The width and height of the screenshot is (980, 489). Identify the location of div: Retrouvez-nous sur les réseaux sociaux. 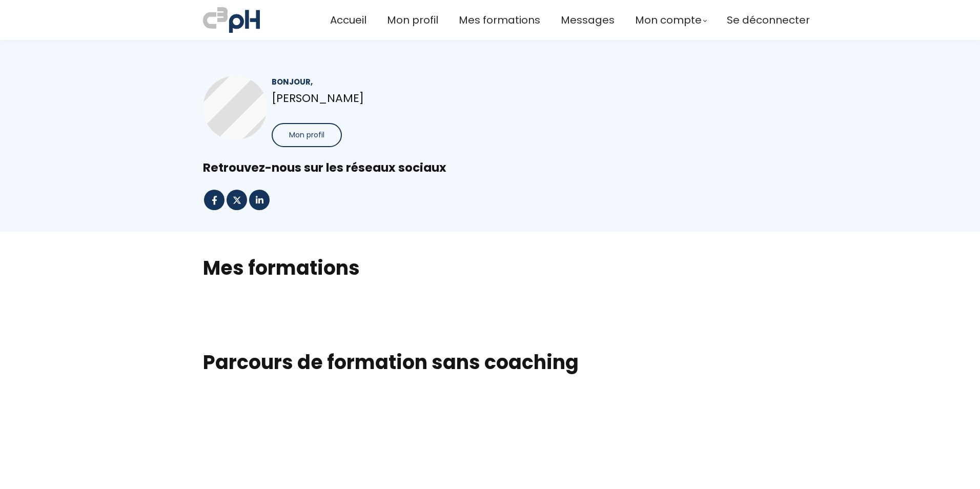
(490, 168).